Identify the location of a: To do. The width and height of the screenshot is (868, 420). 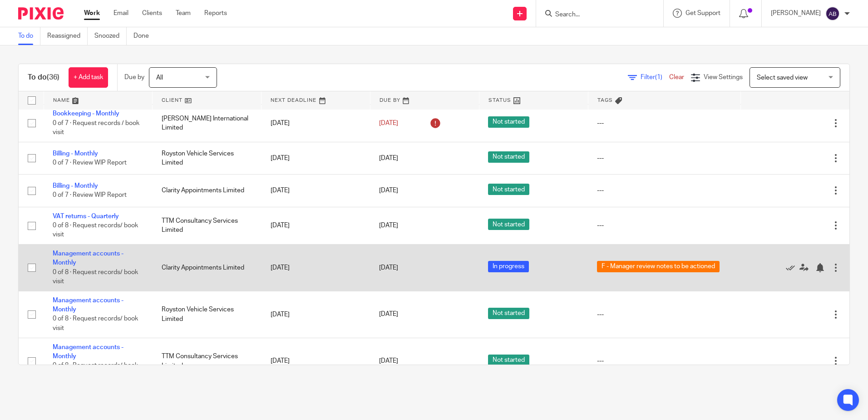
(29, 36).